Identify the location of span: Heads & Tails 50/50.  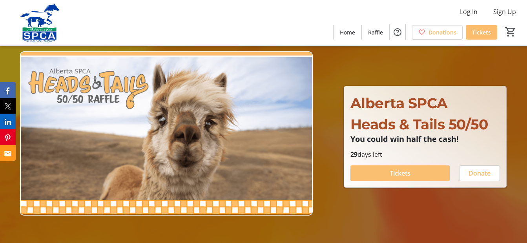
(419, 124).